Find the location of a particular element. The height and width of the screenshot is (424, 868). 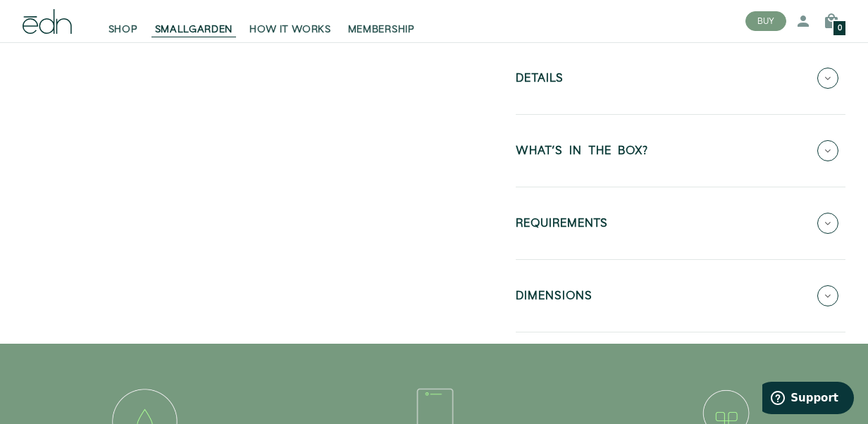

span: HOW IT WORKS is located at coordinates (290, 29).